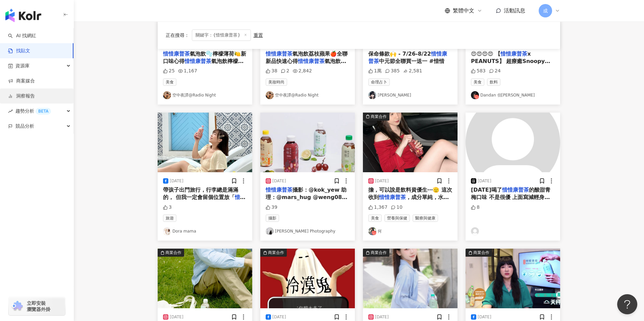  Describe the element at coordinates (285, 71) in the screenshot. I see `div: 2` at that location.